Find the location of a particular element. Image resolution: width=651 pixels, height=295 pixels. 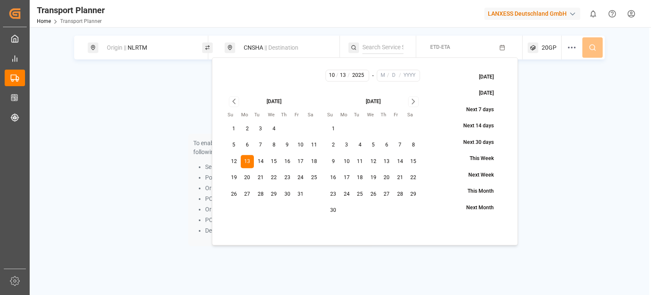

div: LANXESS Deutschland GmbH is located at coordinates (532, 14).